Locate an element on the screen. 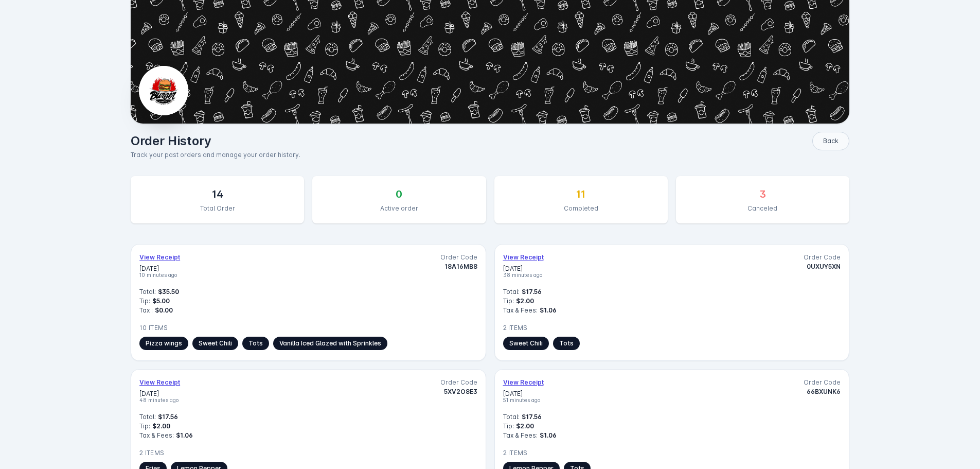 The height and width of the screenshot is (469, 980). span: 0UXUY5XN is located at coordinates (824, 266).